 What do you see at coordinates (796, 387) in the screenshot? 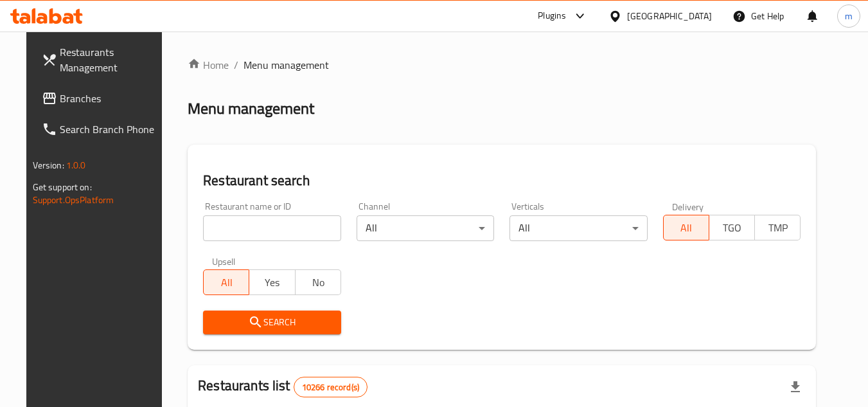
I see `div: Export file` at bounding box center [796, 387].